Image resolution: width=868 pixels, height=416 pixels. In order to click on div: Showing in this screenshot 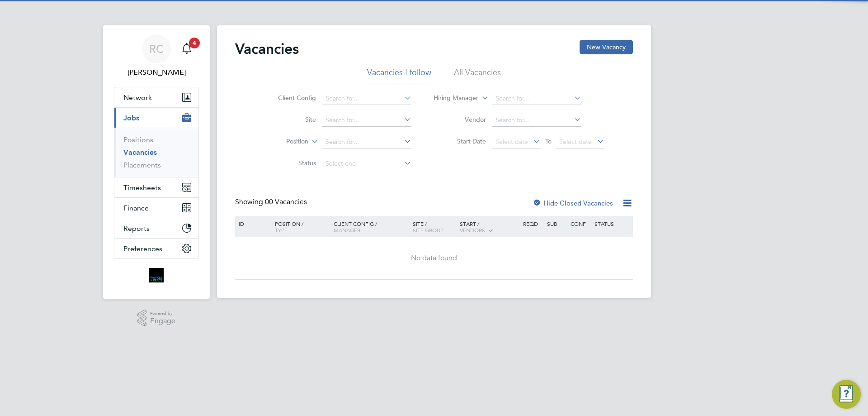, I will do `click(272, 202)`.